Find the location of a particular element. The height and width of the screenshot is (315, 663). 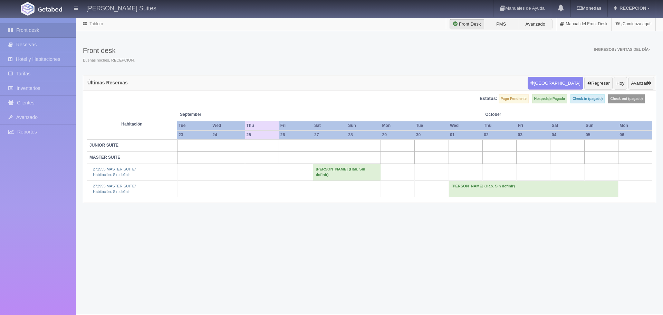

strong: Habitación is located at coordinates (132, 124).